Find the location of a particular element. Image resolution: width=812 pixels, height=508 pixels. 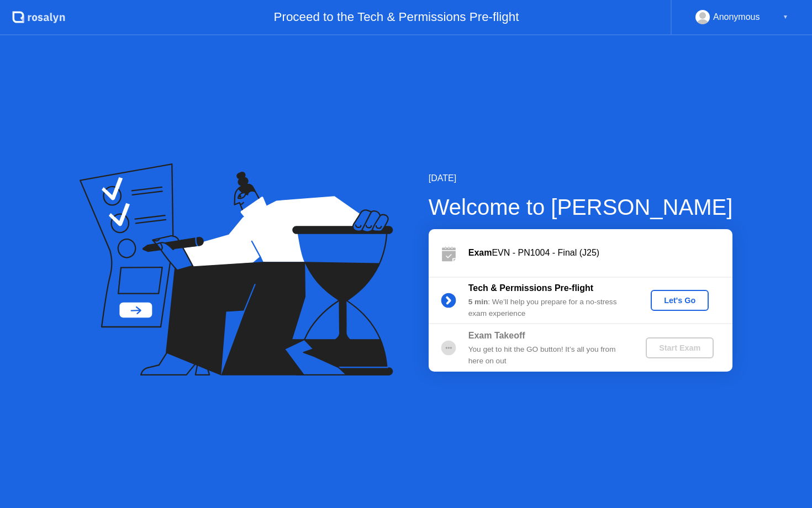

b: Tech & Permissions Pre-flight is located at coordinates (531, 287).